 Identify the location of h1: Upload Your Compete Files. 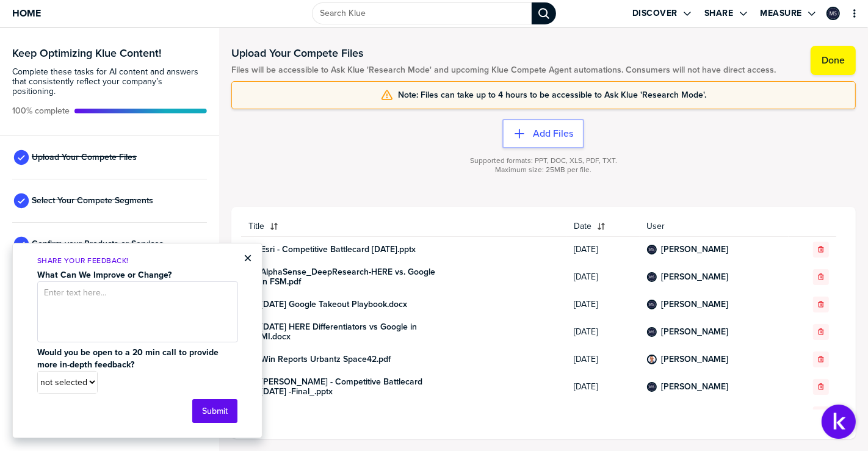
(504, 53).